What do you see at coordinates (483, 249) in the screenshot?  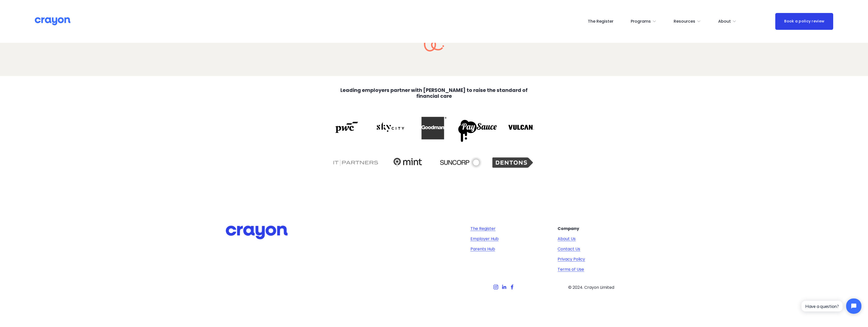 I see `a: Parents Hub` at bounding box center [483, 249].